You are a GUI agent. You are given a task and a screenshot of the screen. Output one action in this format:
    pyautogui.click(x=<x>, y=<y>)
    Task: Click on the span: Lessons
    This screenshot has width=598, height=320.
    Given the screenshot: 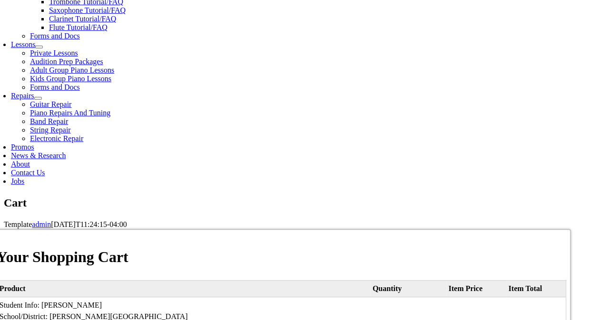 What is the action you would take?
    pyautogui.click(x=23, y=44)
    